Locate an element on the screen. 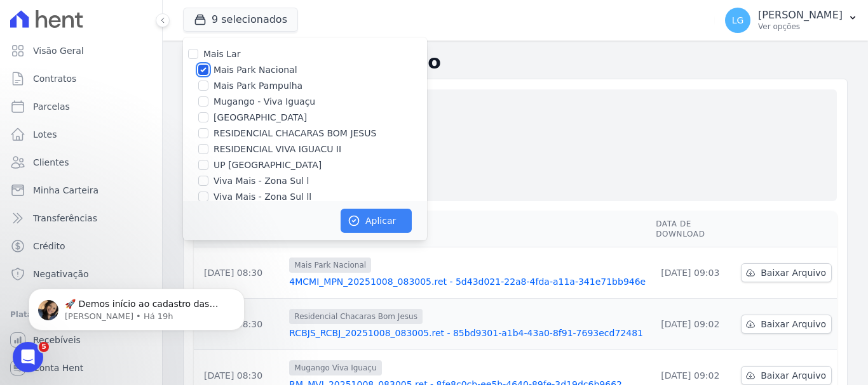 This screenshot has width=868, height=385. a: Clientes is located at coordinates (81, 162).